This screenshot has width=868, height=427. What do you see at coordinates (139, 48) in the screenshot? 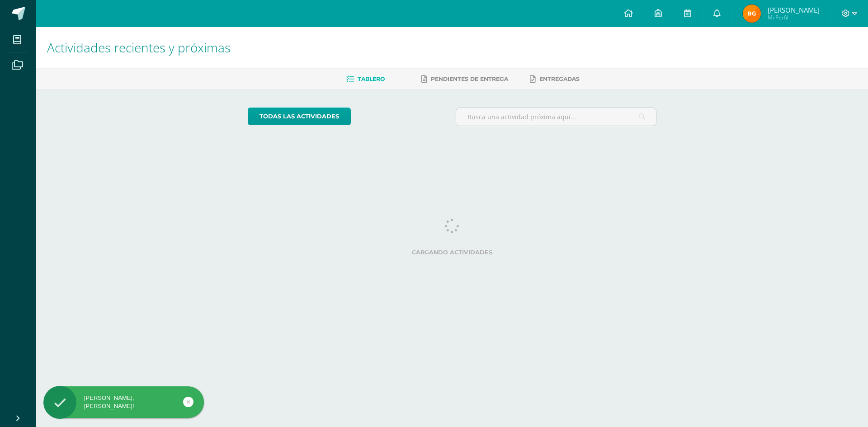
I see `span: Actividades recientes y próximas` at bounding box center [139, 48].